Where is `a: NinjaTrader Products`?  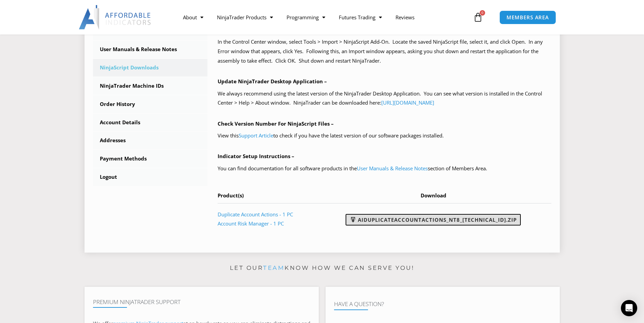 a: NinjaTrader Products is located at coordinates (244, 17).